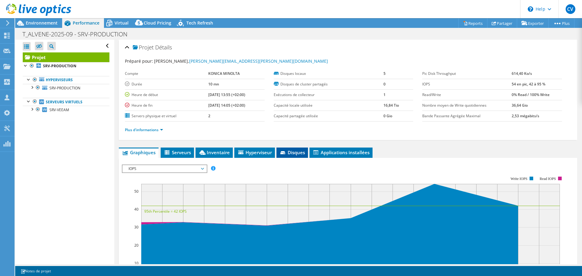 The width and height of the screenshot is (582, 276). I want to click on span: Hyperviseur, so click(255, 153).